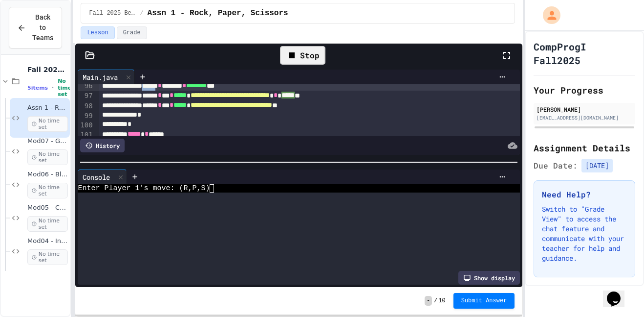  I want to click on div: Stop, so click(302, 55).